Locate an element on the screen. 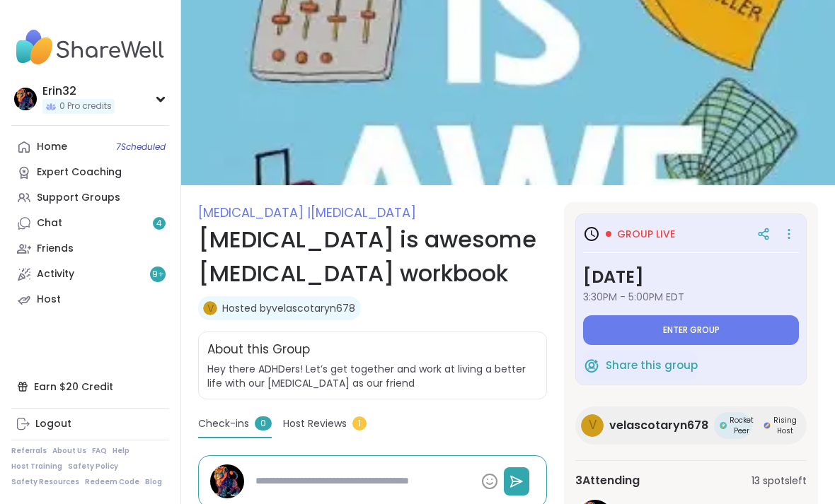  span: 13 spots left is located at coordinates (779, 481).